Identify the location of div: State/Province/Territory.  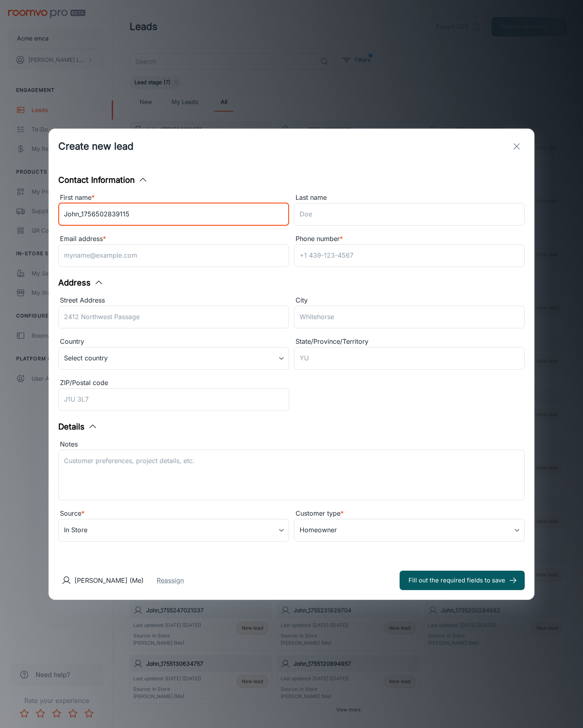
(409, 342).